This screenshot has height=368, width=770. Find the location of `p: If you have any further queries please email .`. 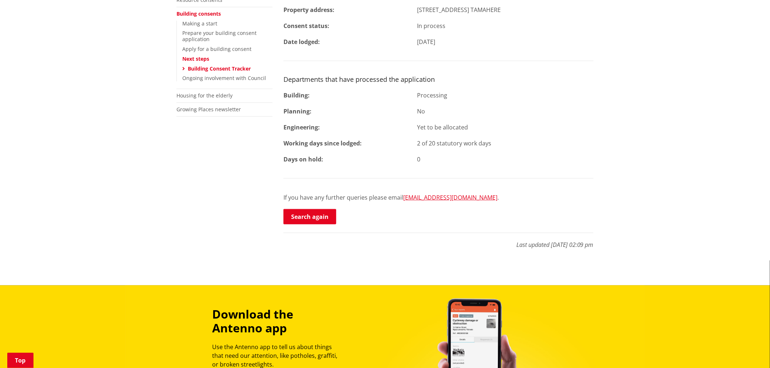

p: If you have any further queries please email . is located at coordinates (438, 198).